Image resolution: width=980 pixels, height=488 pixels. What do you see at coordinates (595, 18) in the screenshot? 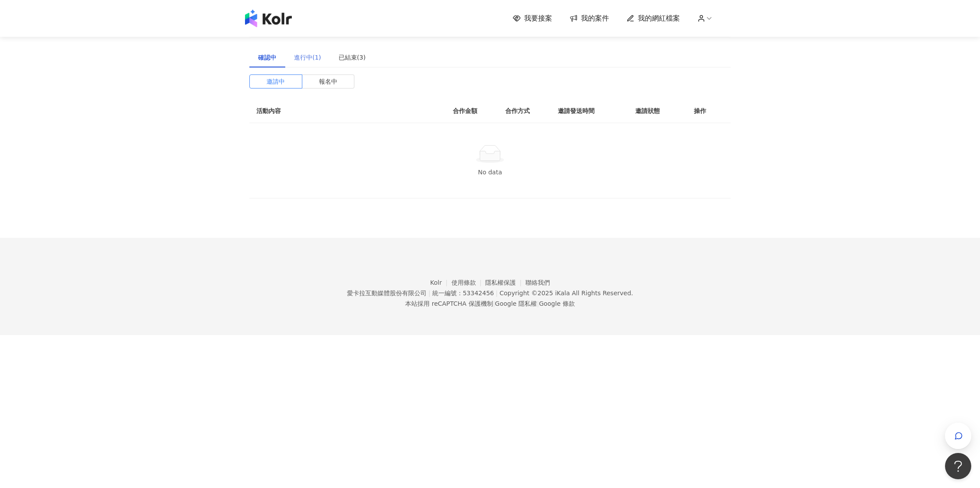
I see `span: 我的案件` at bounding box center [595, 18].